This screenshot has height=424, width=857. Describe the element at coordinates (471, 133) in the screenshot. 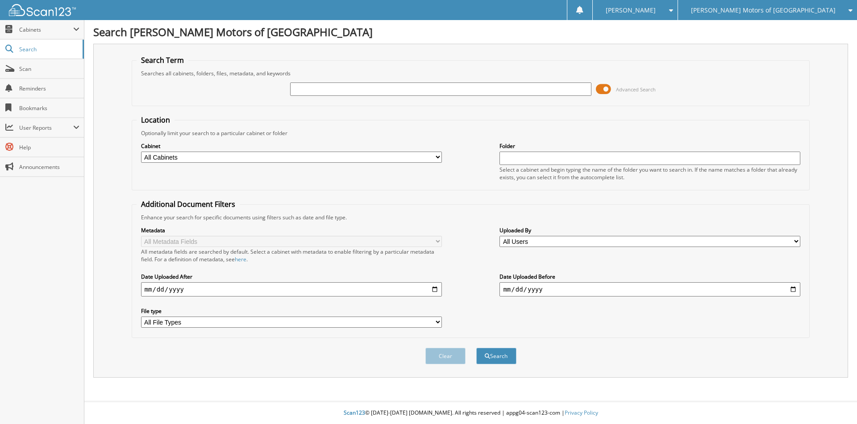

I see `div: Optionally limit your search to a particular cabinet or folder` at that location.